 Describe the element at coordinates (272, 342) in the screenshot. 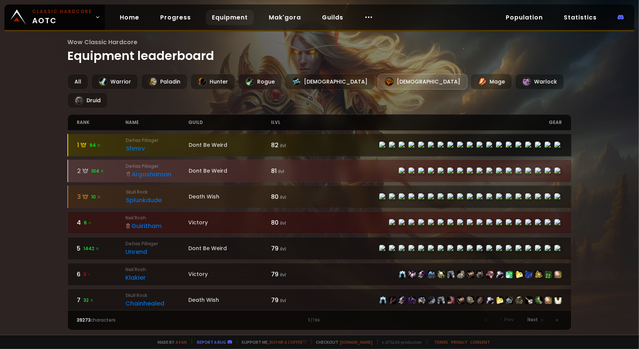

I see `span: Support me,` at that location.